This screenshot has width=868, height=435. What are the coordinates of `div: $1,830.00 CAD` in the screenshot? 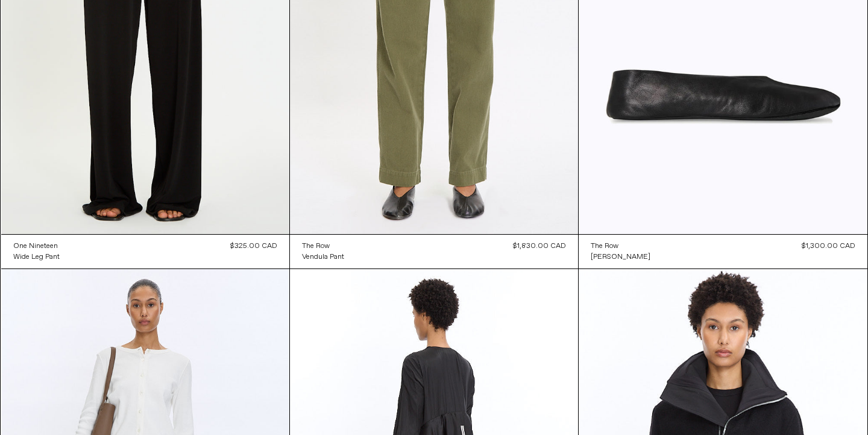 It's located at (539, 246).